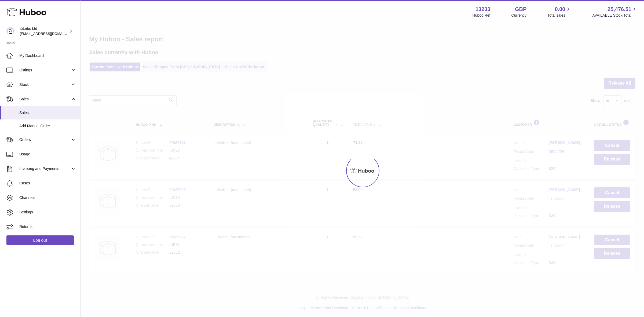 The height and width of the screenshot is (317, 644). I want to click on span: Usage, so click(48, 154).